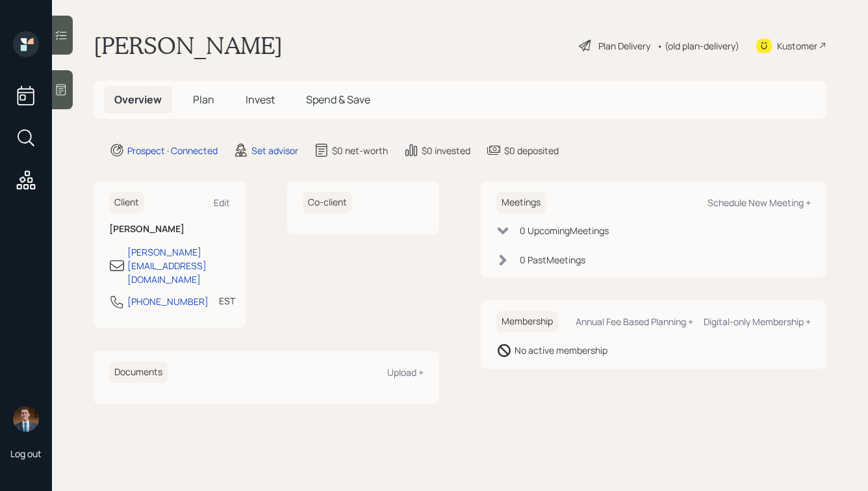 This screenshot has width=868, height=491. I want to click on div: Upload +, so click(406, 372).